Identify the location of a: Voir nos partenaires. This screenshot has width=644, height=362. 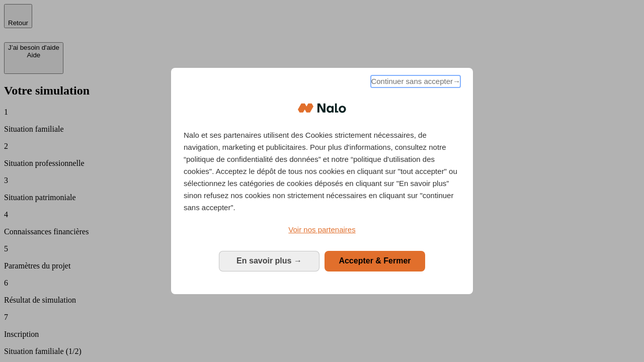
(322, 230).